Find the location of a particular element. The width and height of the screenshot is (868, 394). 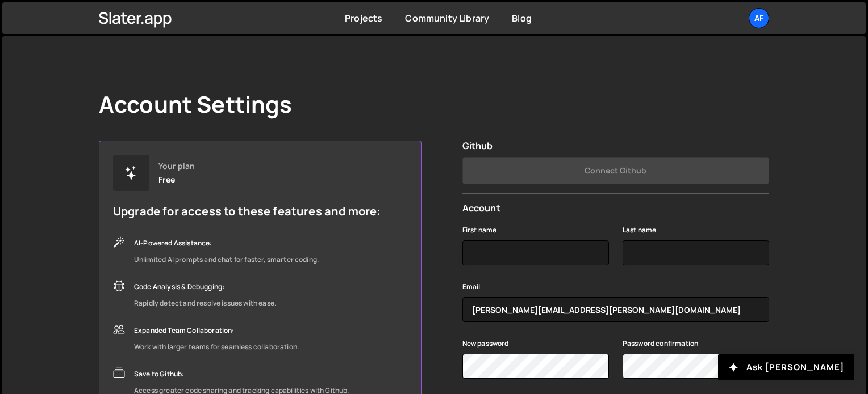

label: Password confirmation is located at coordinates (660, 344).